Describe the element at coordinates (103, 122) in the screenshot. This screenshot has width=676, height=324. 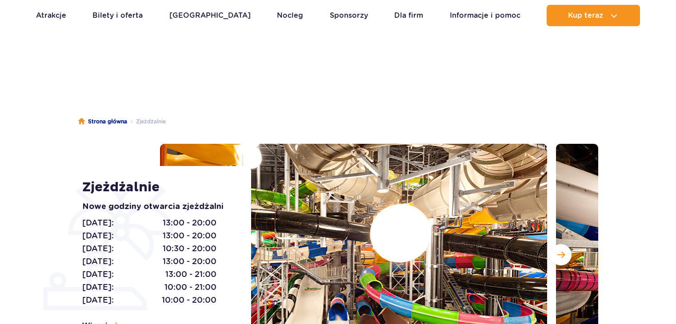
I see `a: Strona główna` at that location.